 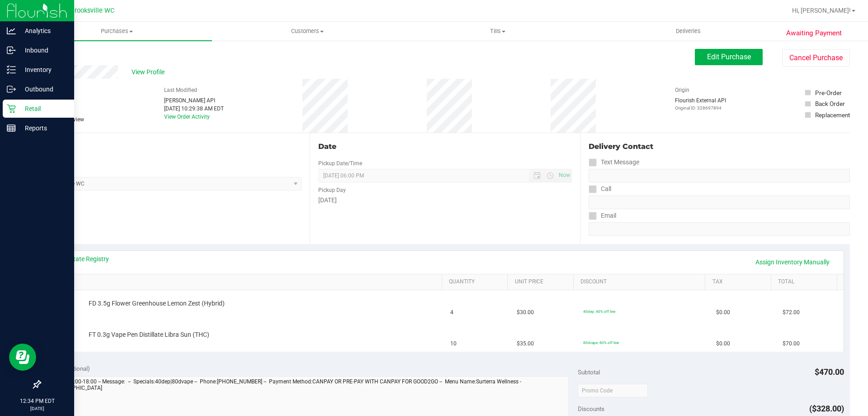 What do you see at coordinates (332, 190) in the screenshot?
I see `label: Pickup Day` at bounding box center [332, 190].